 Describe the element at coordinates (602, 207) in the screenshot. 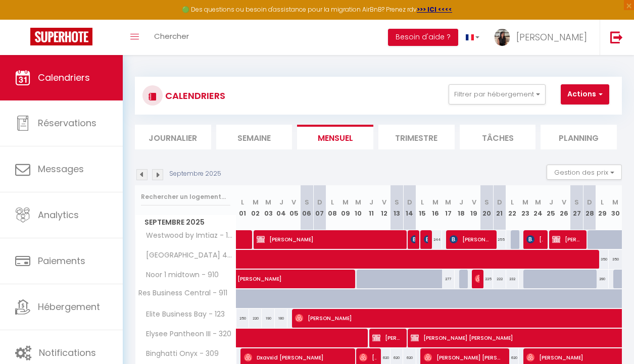

I see `th: 29` at that location.